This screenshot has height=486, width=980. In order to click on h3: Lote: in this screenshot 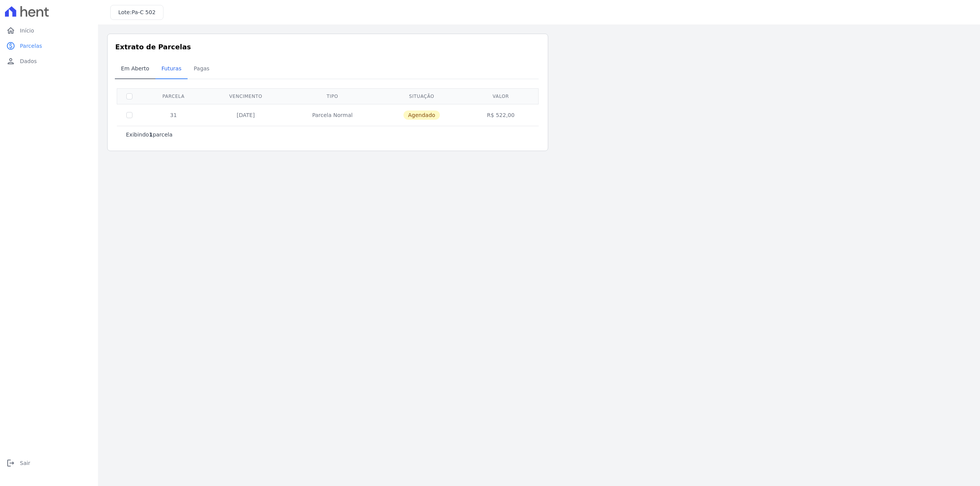, I will do `click(137, 12)`.